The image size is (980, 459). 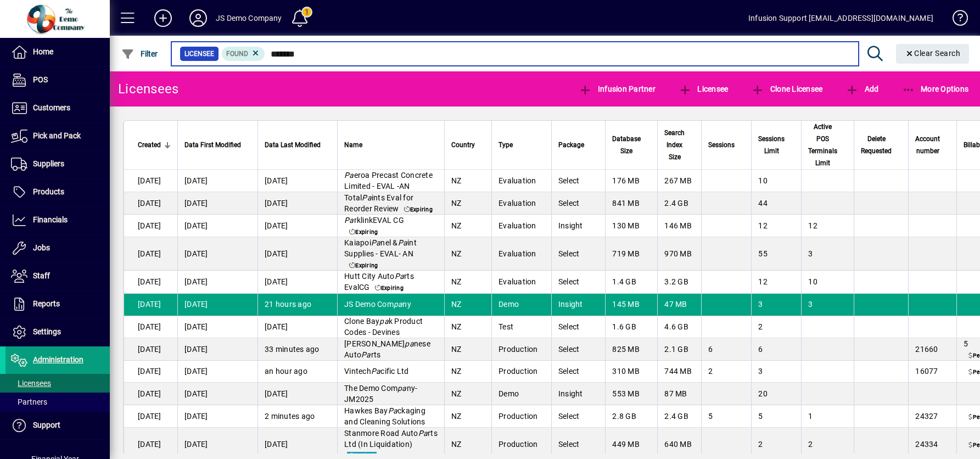 What do you see at coordinates (631, 372) in the screenshot?
I see `td: 310 MB` at bounding box center [631, 372].